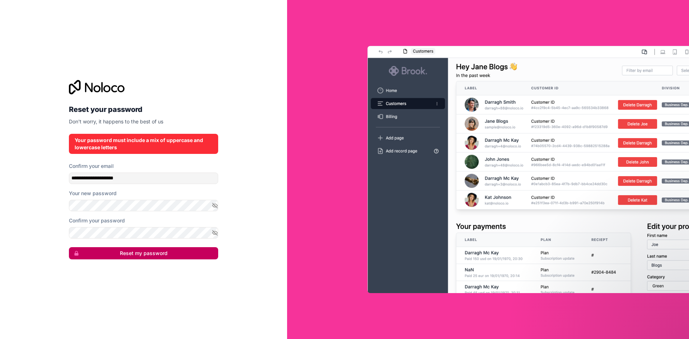 The image size is (689, 339). I want to click on label: Your new password, so click(93, 193).